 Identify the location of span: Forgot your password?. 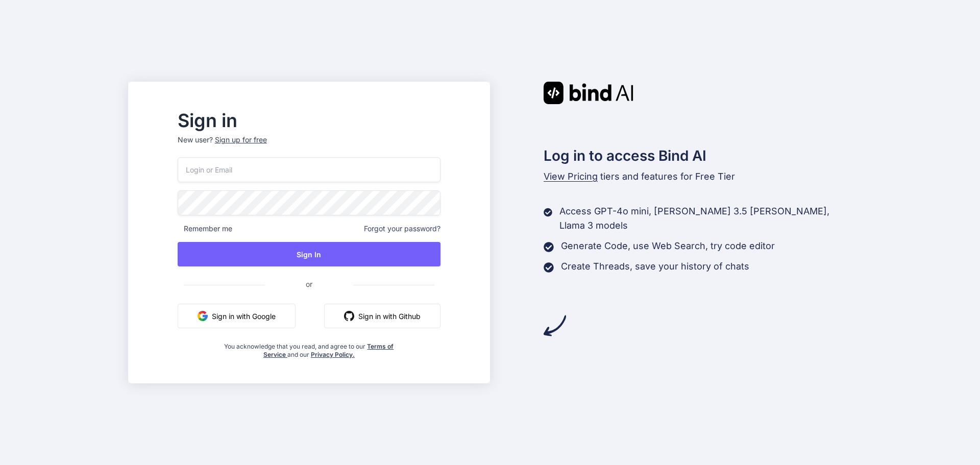
(402, 229).